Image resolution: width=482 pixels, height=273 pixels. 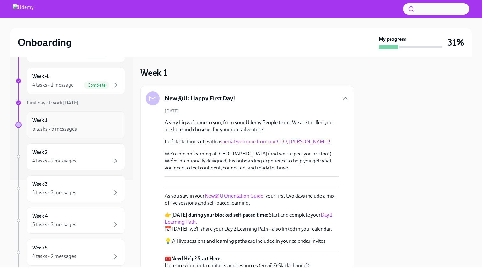 I want to click on h6: Week 2, so click(x=40, y=152).